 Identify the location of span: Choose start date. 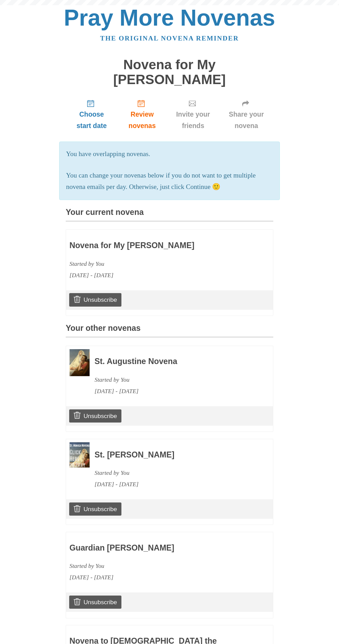
(92, 120).